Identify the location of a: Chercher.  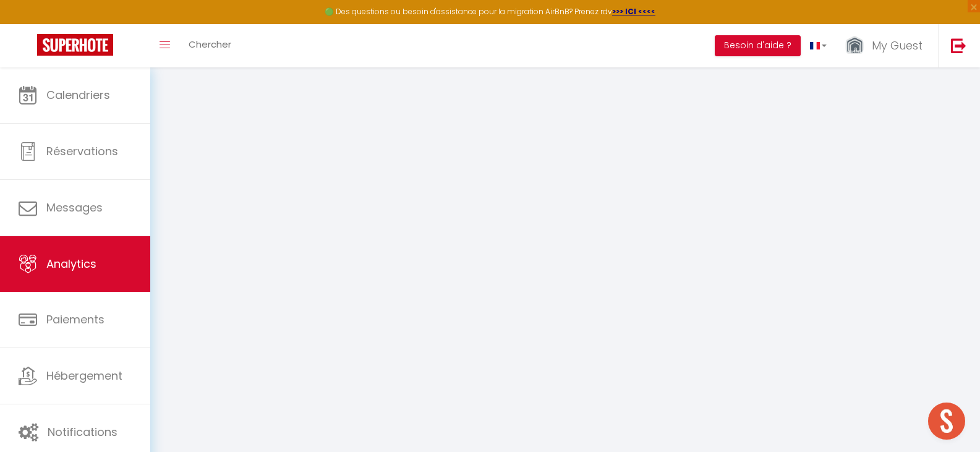
(210, 46).